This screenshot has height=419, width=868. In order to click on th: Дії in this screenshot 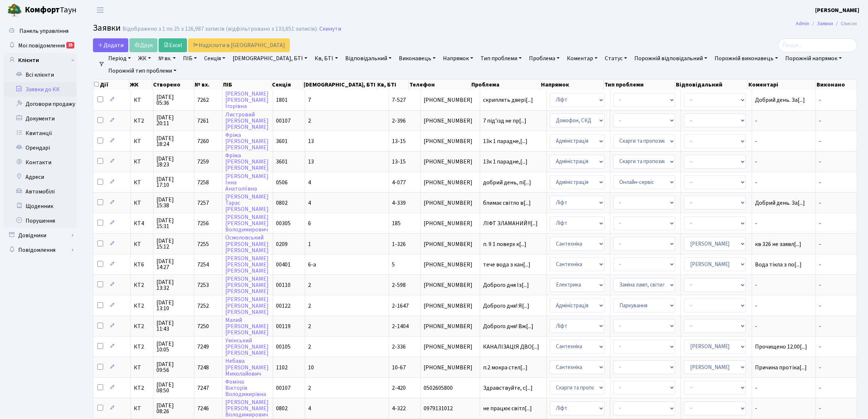, I will do `click(111, 85)`.